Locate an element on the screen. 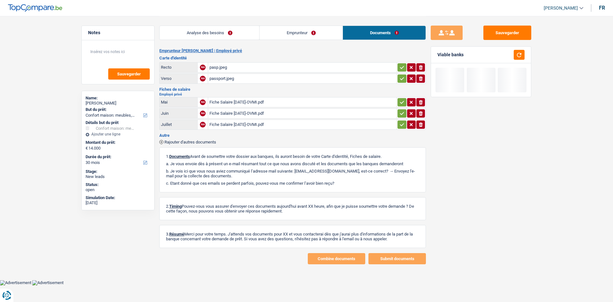 Image resolution: width=613 pixels, height=302 pixels. a: Documents is located at coordinates (384, 33).